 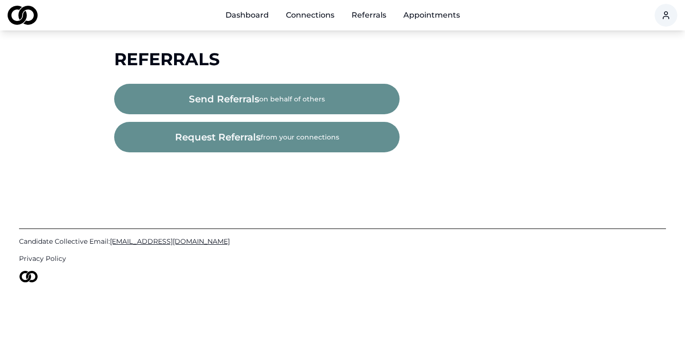 I want to click on button: request referralsfrom your connections, so click(x=257, y=137).